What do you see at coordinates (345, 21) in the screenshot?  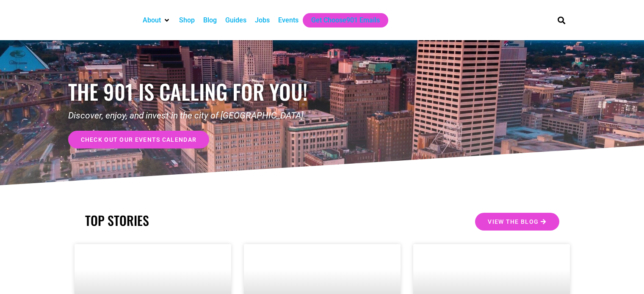 I see `div: Get Choose901 Emails` at bounding box center [345, 21].